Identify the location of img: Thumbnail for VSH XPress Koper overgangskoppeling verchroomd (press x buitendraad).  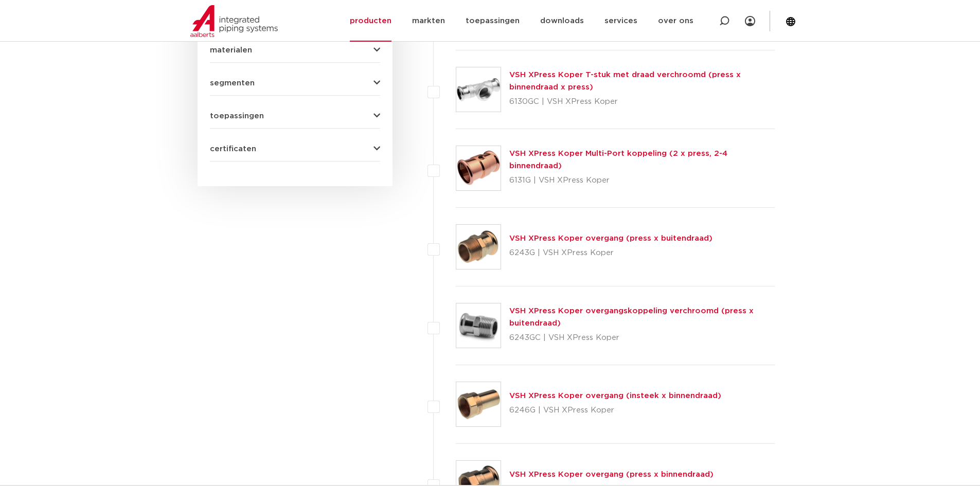
(479, 326).